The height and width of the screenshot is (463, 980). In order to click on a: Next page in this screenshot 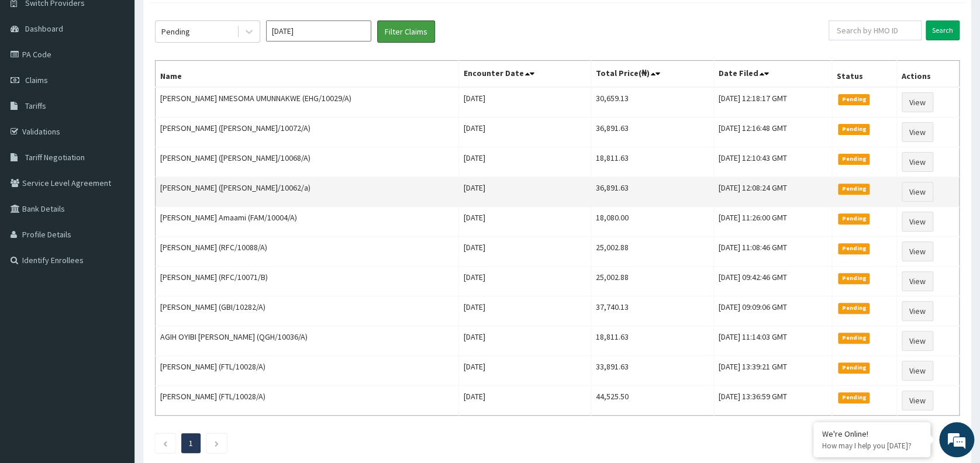, I will do `click(217, 443)`.